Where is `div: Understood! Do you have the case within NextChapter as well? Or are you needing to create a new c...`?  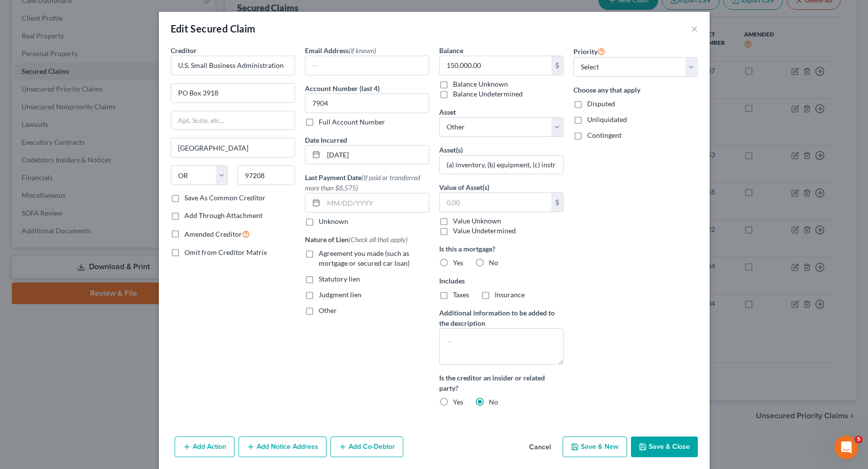 div: Understood! Do you have the case within NextChapter as well? Or are you needing to create a new c... is located at coordinates (85, 134).